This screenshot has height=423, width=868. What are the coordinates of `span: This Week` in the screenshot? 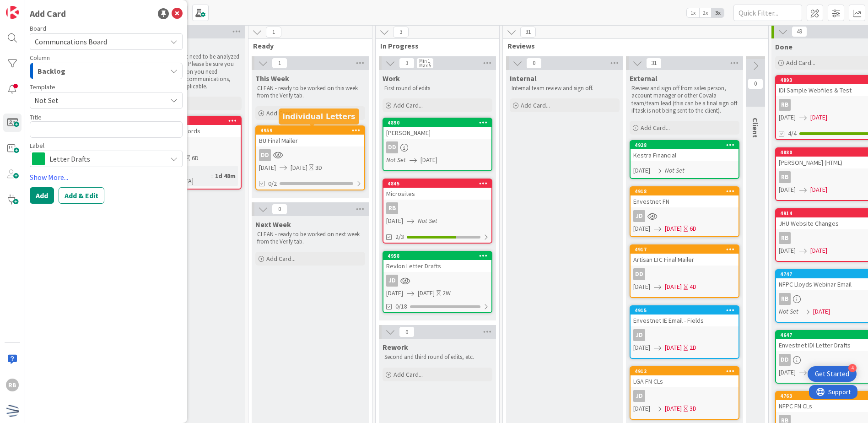 It's located at (273, 78).